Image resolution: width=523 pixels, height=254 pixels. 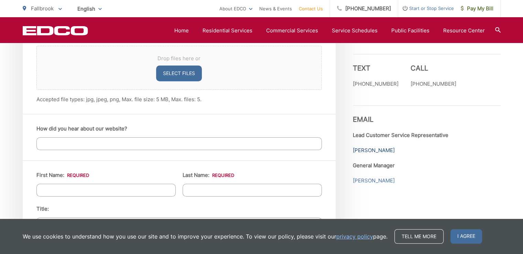 What do you see at coordinates (467, 236) in the screenshot?
I see `span: I agree` at bounding box center [467, 236].